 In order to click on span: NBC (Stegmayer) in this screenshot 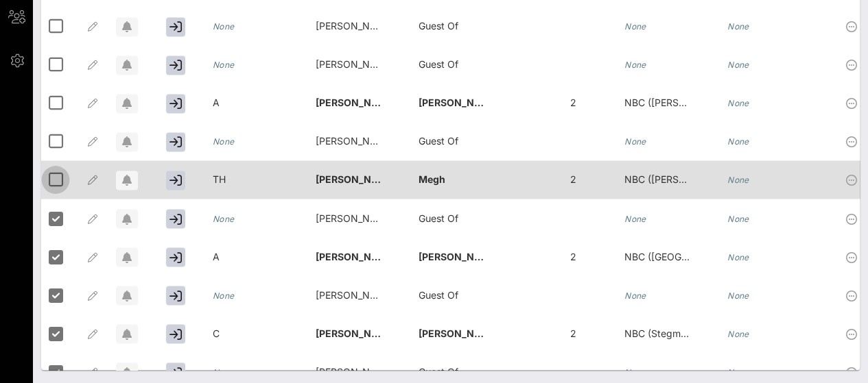, I will do `click(664, 333)`.